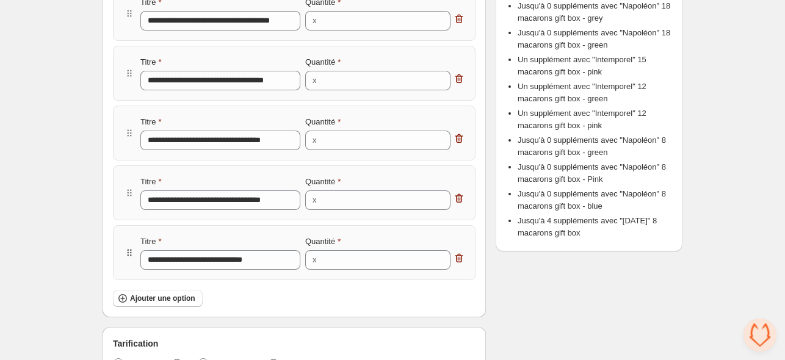 This screenshot has height=360, width=785. I want to click on li: Un supplément avec "Intemporel" 12 macarons gift box - pink, so click(595, 120).